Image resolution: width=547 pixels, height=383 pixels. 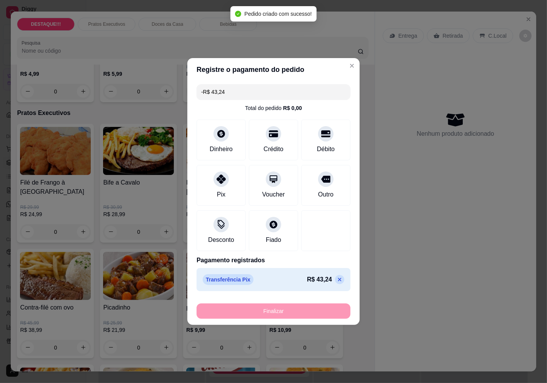 What do you see at coordinates (221, 240) in the screenshot?
I see `div: Desconto` at bounding box center [221, 240].